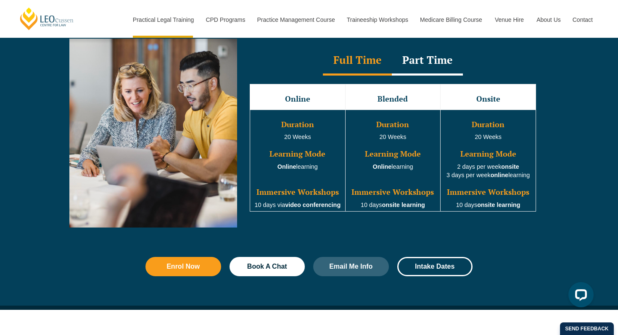 The image size is (618, 335). I want to click on h3: Onsite, so click(488, 99).